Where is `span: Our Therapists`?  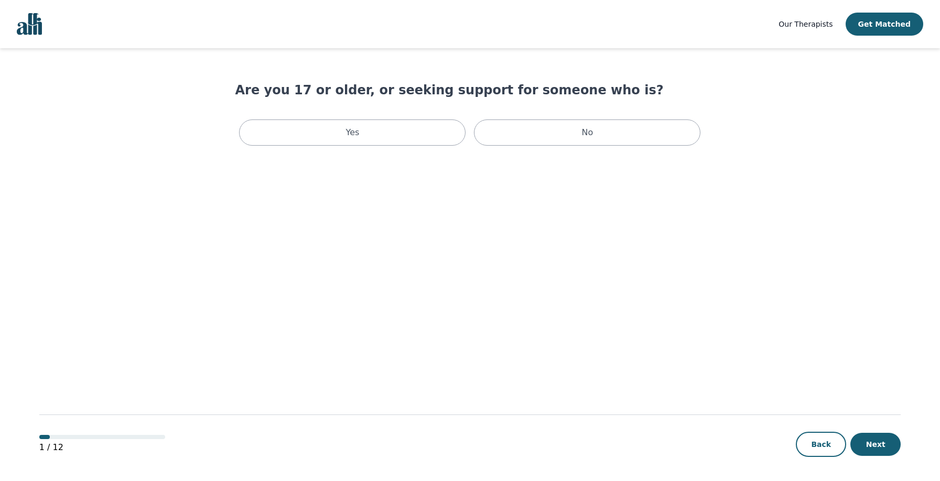
span: Our Therapists is located at coordinates (806, 24).